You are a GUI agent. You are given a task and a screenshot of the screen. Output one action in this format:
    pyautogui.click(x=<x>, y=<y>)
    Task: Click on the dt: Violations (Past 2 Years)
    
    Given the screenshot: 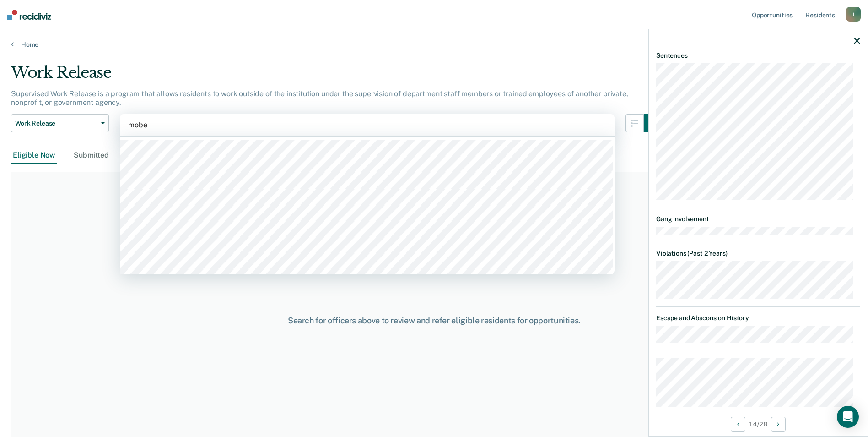 What is the action you would take?
    pyautogui.click(x=758, y=253)
    